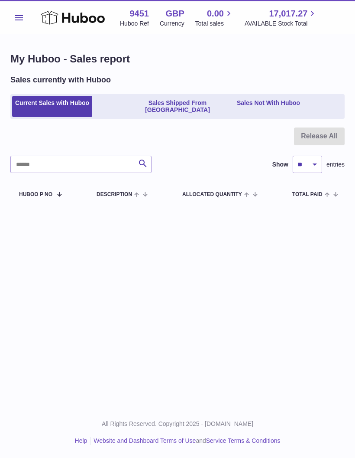  Describe the element at coordinates (36, 194) in the screenshot. I see `span: Huboo P no` at that location.